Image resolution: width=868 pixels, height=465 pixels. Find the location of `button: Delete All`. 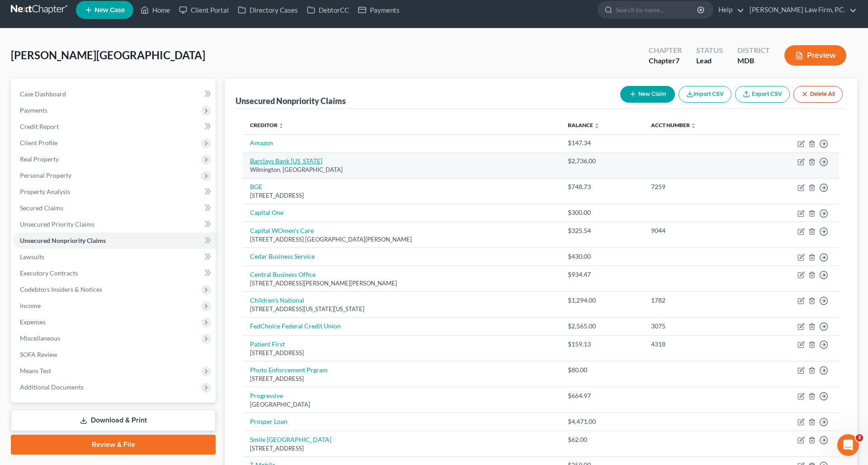

button: Delete All is located at coordinates (818, 94).